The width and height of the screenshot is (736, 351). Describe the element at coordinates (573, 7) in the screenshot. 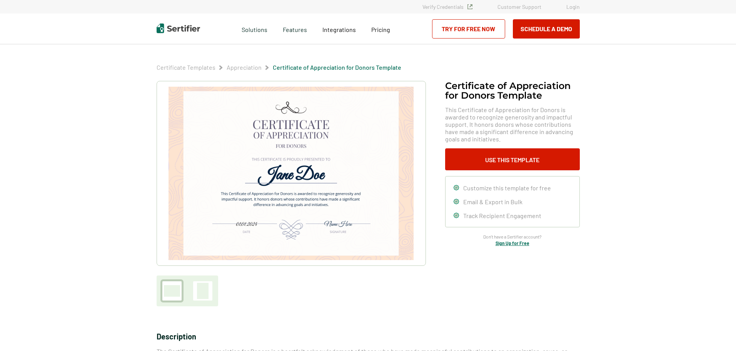

I see `a: Login` at that location.